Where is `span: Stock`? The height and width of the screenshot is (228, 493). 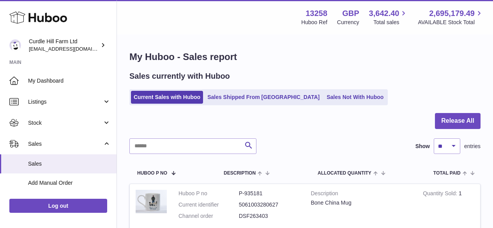 span: Stock is located at coordinates (65, 123).